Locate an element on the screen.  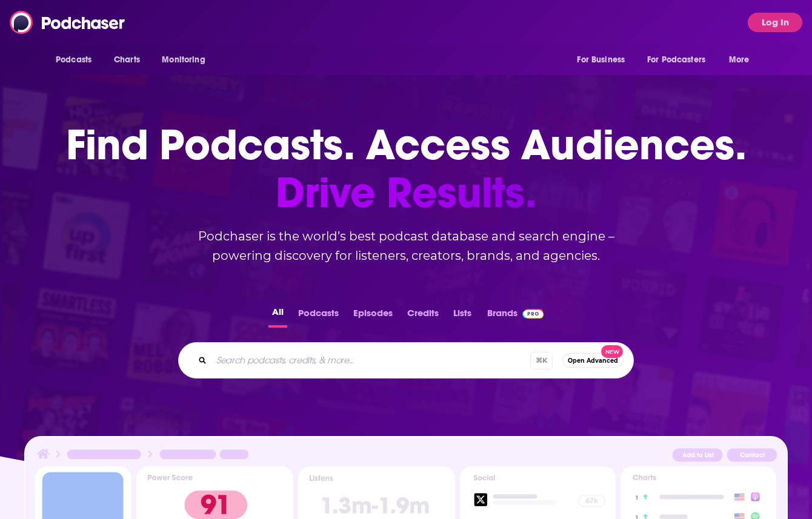
span: For Business is located at coordinates (601, 60).